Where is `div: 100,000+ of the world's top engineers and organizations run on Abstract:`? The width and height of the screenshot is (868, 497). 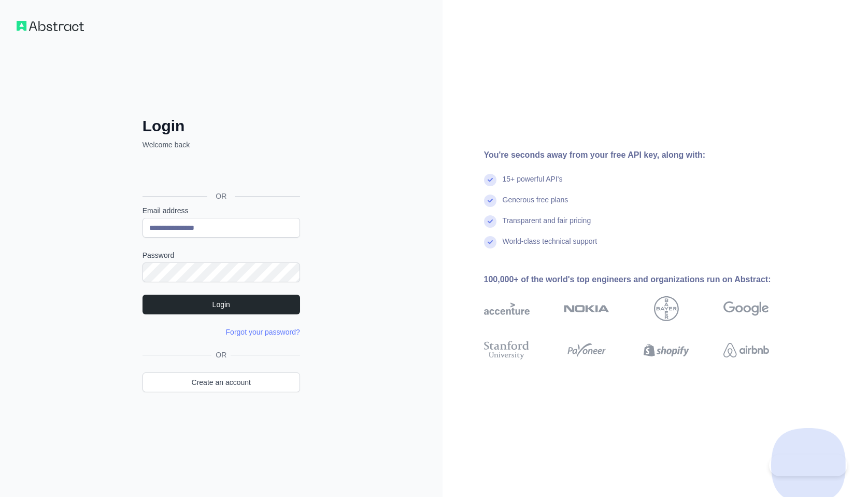
div: 100,000+ of the world's top engineers and organizations run on Abstract: is located at coordinates (643, 280).